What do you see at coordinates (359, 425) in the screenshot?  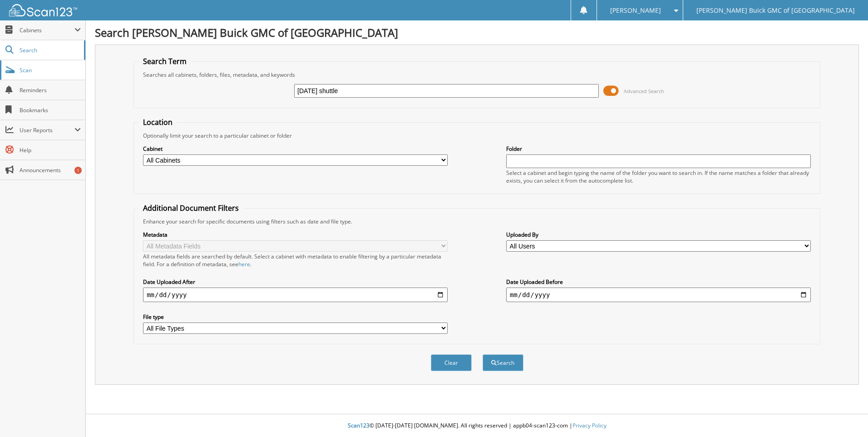 I see `span: Scan123` at bounding box center [359, 425].